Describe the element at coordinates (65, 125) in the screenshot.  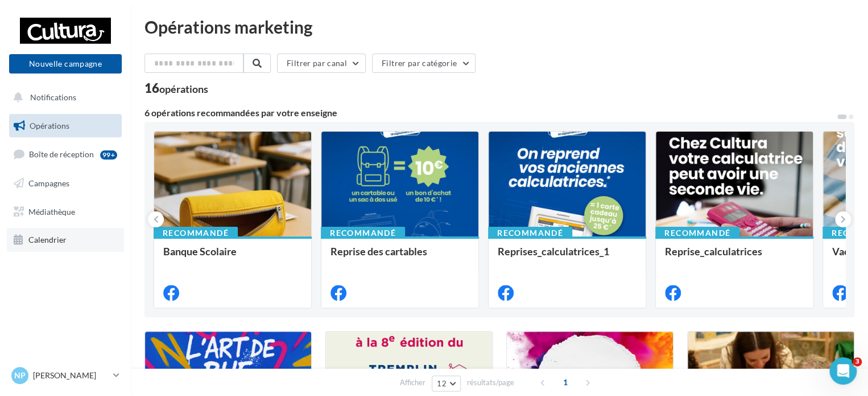
I see `a: Opérations` at that location.